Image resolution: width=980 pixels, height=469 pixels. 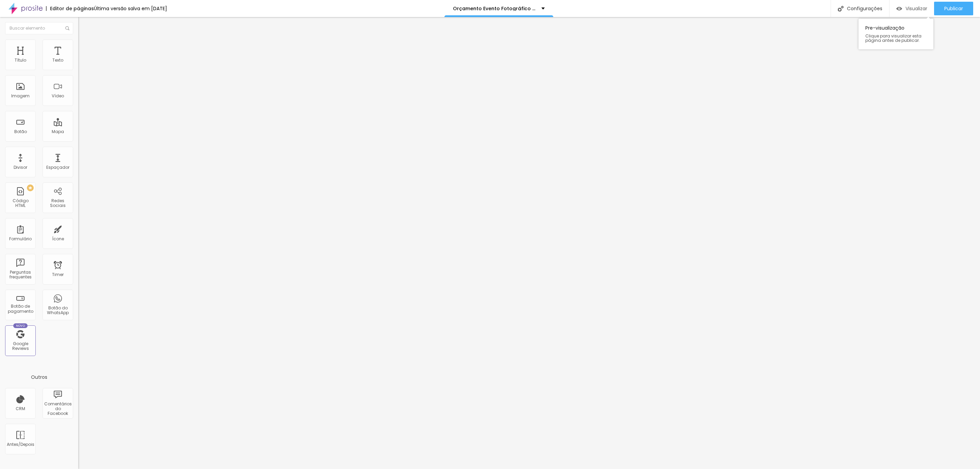 What do you see at coordinates (20, 275) in the screenshot?
I see `div: Perguntas frequentes` at bounding box center [20, 275].